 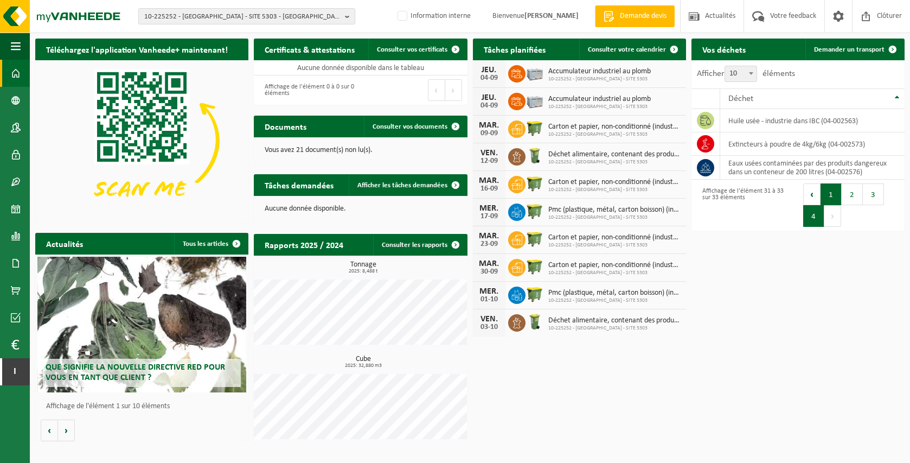 I want to click on h2: Documents, so click(x=285, y=126).